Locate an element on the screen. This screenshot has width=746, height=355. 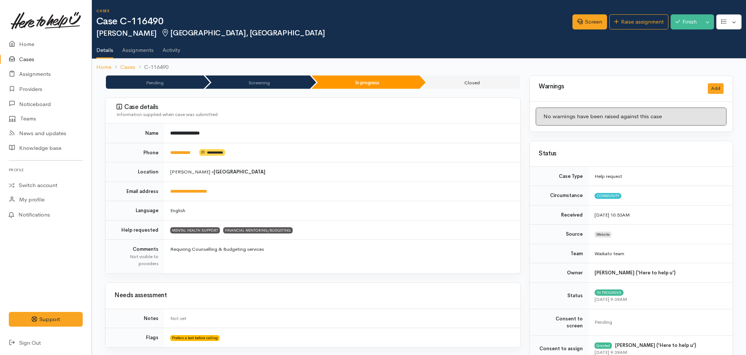
span: Community is located at coordinates (608, 196).